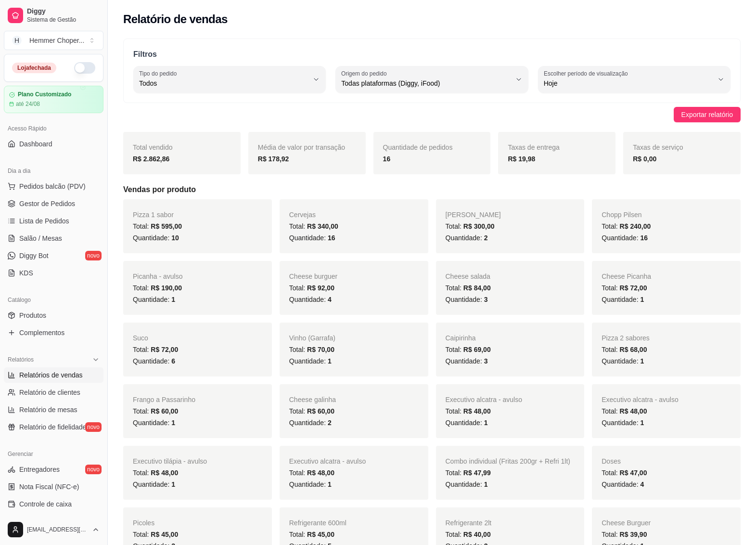 The height and width of the screenshot is (545, 756). Describe the element at coordinates (17, 40) in the screenshot. I see `span: H` at that location.